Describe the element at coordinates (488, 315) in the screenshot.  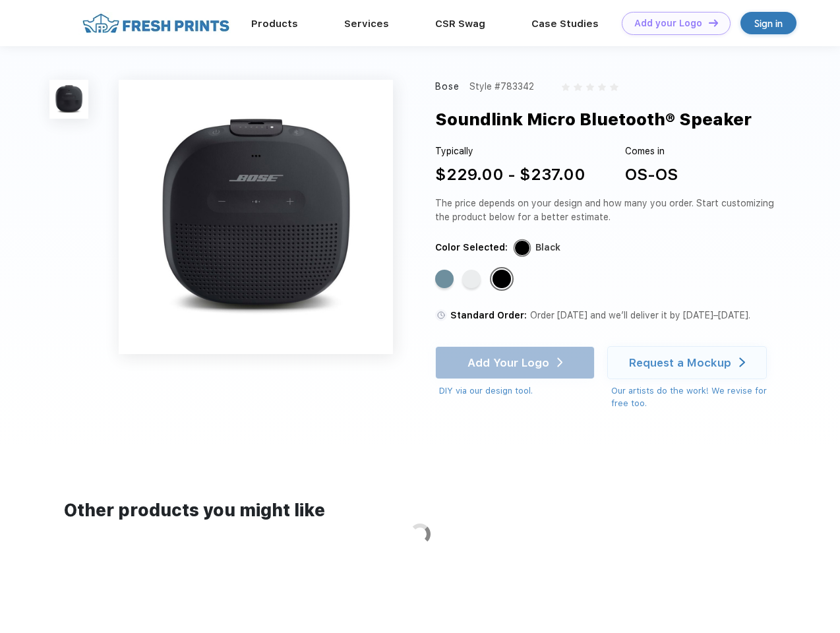
I see `span: Standard Order:` at that location.